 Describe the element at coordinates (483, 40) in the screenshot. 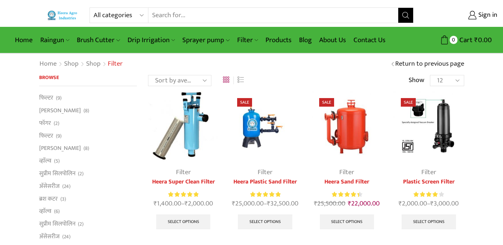

I see `bdi: 0.00` at that location.